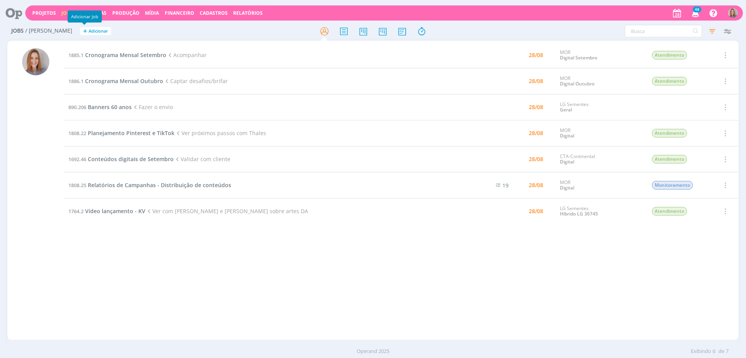 The width and height of the screenshot is (746, 358). I want to click on button: Produção, so click(126, 13).